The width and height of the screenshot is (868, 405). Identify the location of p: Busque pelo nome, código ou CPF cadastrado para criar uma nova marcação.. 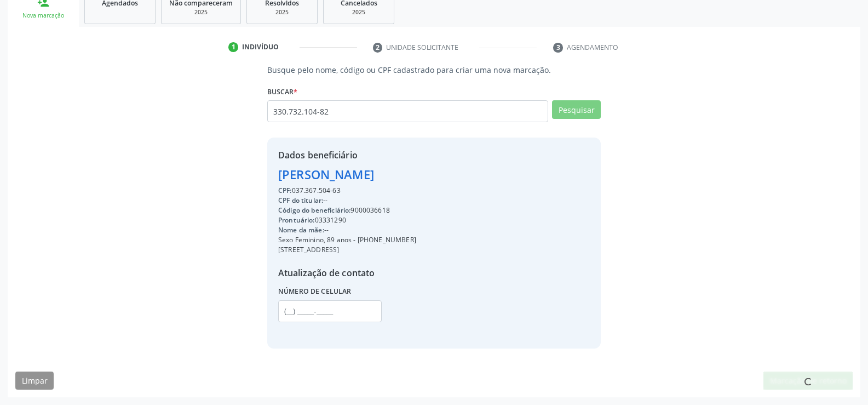
(434, 69).